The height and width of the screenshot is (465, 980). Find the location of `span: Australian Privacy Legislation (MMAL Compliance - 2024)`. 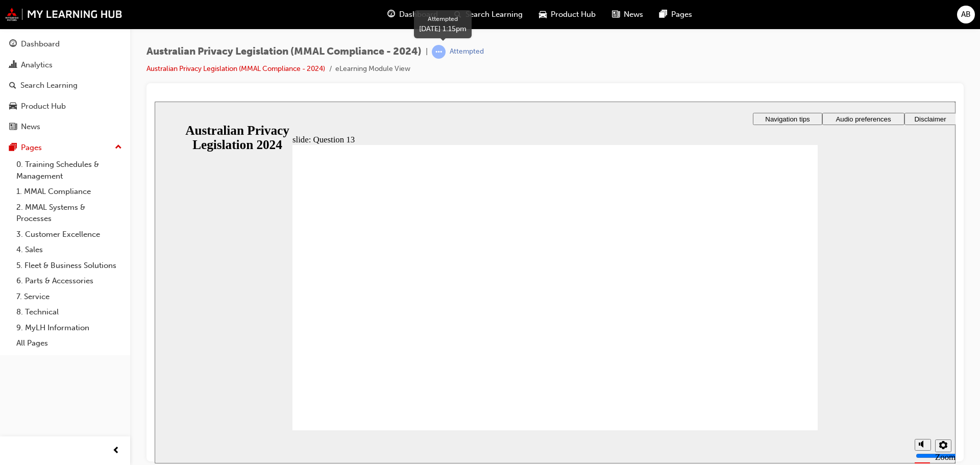

span: Australian Privacy Legislation (MMAL Compliance - 2024) is located at coordinates (284, 52).